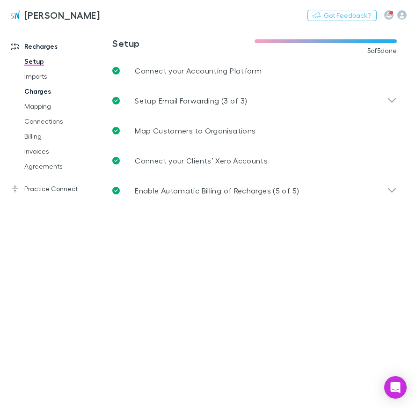 This screenshot has width=416, height=408. What do you see at coordinates (52, 189) in the screenshot?
I see `a: Practice Connect` at bounding box center [52, 189].